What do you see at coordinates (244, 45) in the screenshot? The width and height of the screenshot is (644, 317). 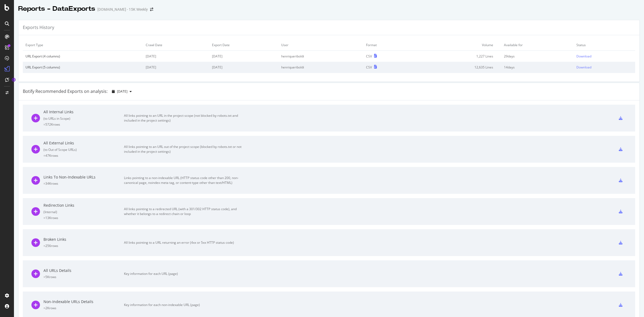 I see `td: Export Date` at bounding box center [244, 45].